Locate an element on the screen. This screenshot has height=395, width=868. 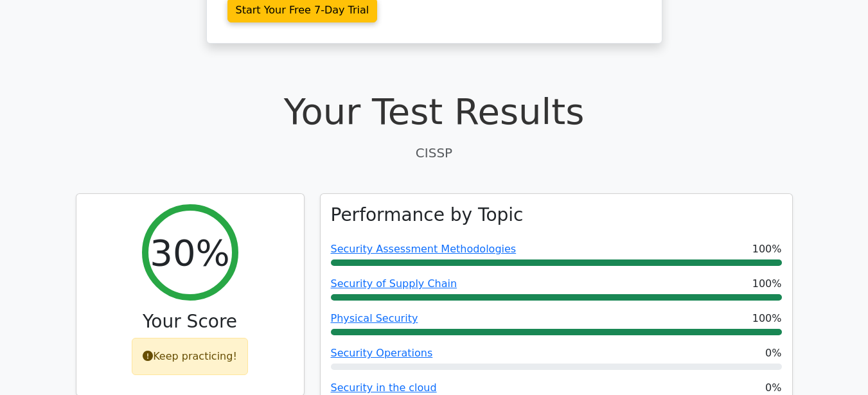
h1: Your Test Results is located at coordinates (434, 111).